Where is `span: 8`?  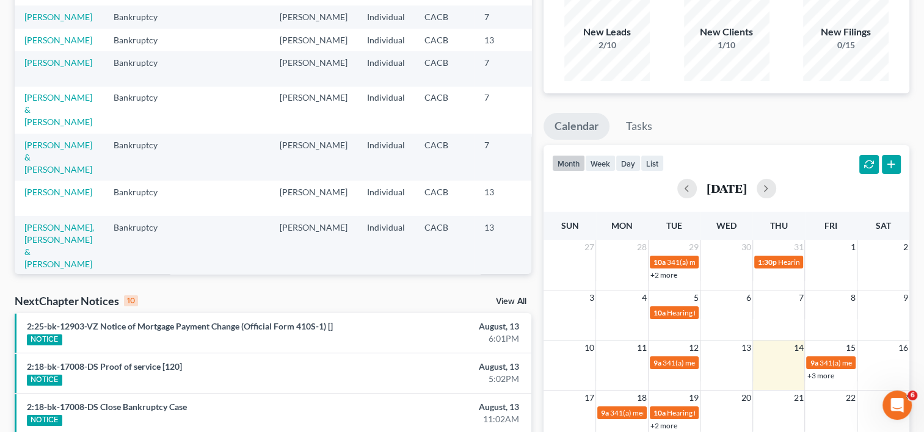
span: 8 is located at coordinates (853, 298).